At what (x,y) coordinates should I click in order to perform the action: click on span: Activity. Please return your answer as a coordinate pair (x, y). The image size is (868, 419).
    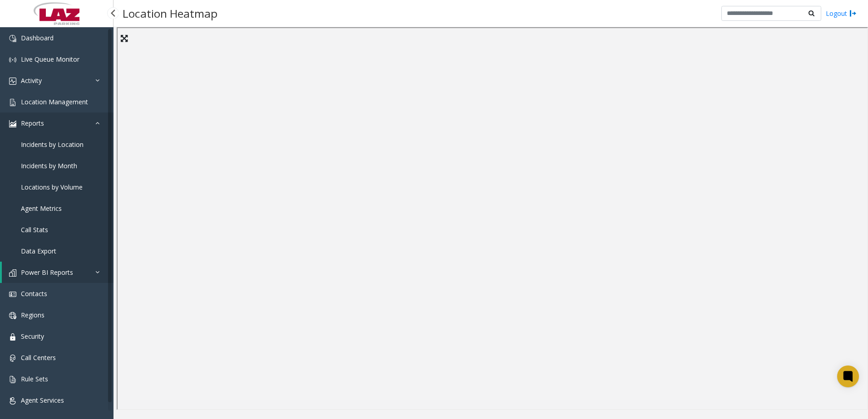
    Looking at the image, I should click on (32, 80).